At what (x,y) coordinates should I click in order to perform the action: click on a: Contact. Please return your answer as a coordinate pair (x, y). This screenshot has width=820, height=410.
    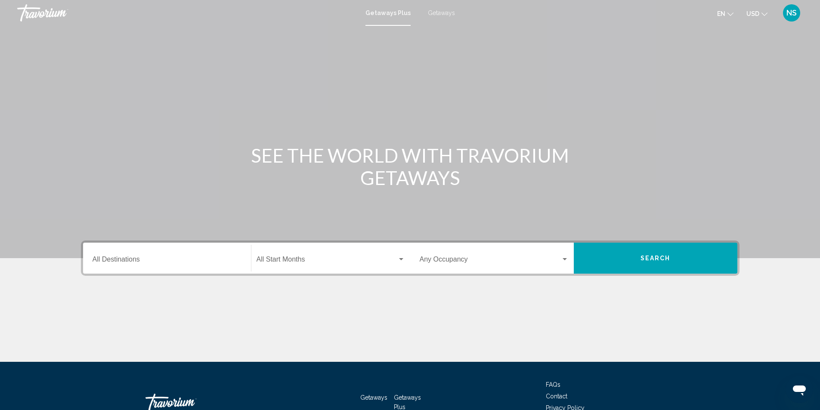
    Looking at the image, I should click on (556, 396).